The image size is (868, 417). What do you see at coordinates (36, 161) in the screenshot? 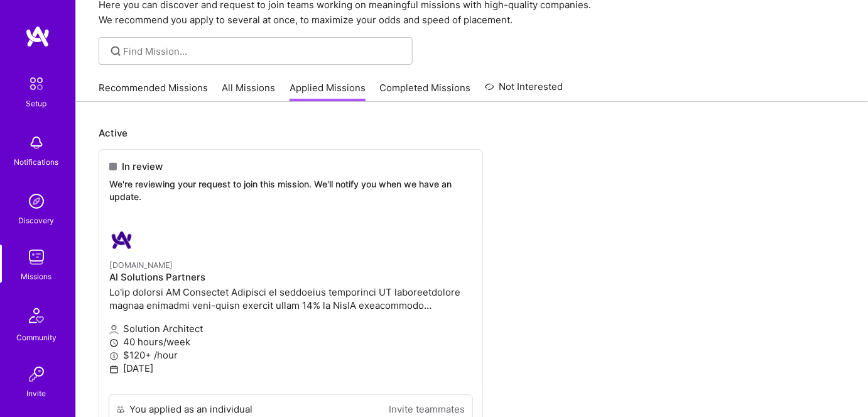
I see `div: Notifications` at bounding box center [36, 161].